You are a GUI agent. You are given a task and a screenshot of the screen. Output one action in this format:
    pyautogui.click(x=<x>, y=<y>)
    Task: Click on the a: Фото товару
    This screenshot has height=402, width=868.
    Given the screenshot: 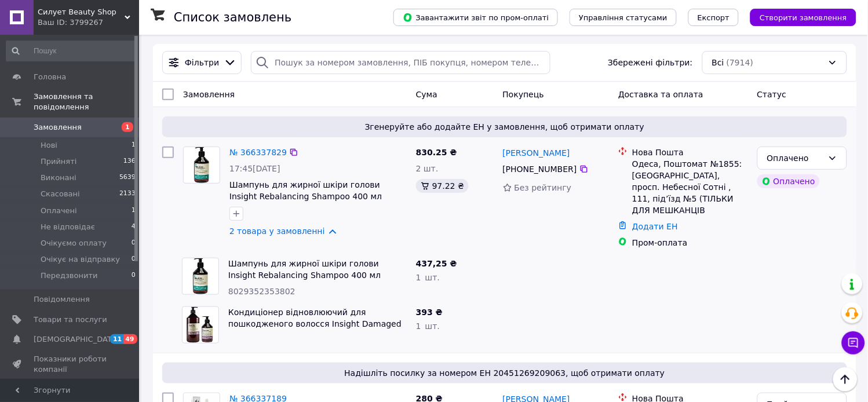 What is the action you would take?
    pyautogui.click(x=202, y=165)
    